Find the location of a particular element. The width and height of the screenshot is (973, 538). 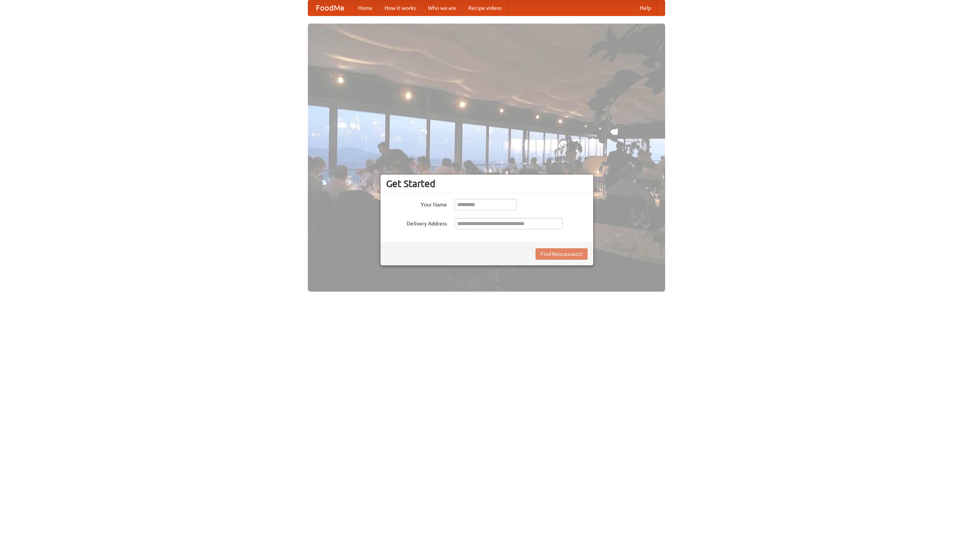

a: How it works is located at coordinates (400, 8).